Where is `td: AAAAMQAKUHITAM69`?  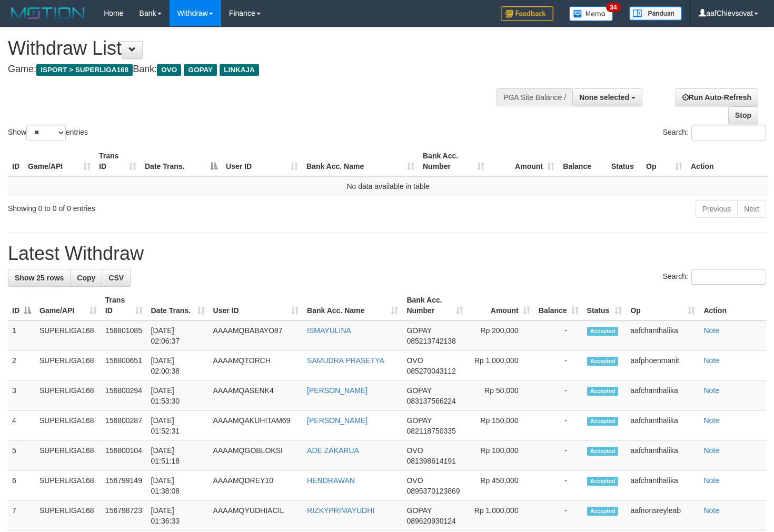 td: AAAAMQAKUHITAM69 is located at coordinates (256, 426).